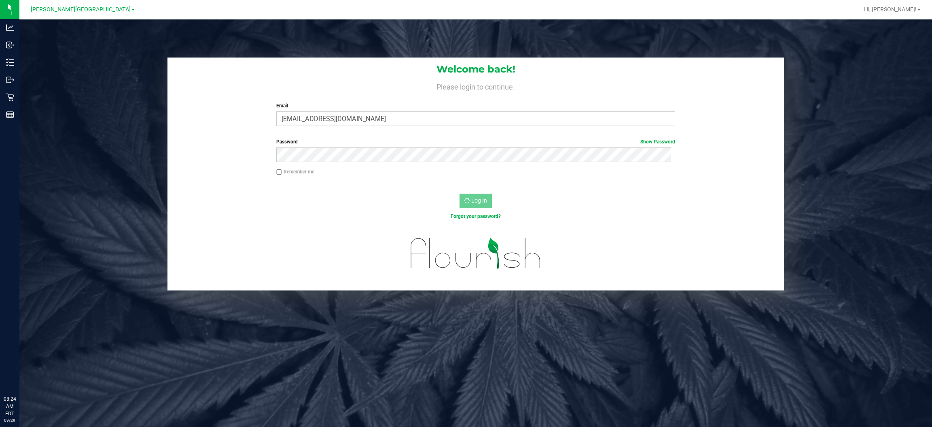 This screenshot has width=932, height=427. What do you see at coordinates (658, 142) in the screenshot?
I see `a: Show Password` at bounding box center [658, 142].